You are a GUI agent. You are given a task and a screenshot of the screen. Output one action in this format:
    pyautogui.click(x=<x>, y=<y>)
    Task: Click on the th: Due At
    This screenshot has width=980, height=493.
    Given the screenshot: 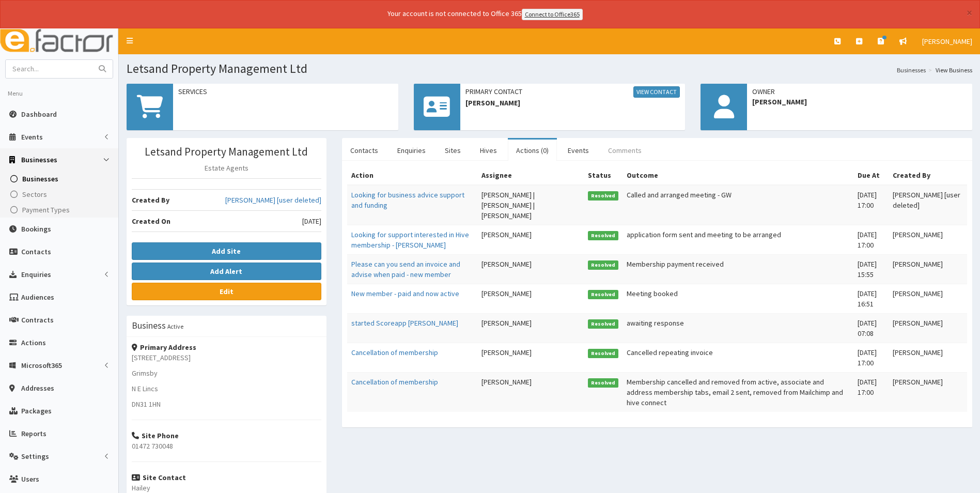 What is the action you would take?
    pyautogui.click(x=871, y=175)
    